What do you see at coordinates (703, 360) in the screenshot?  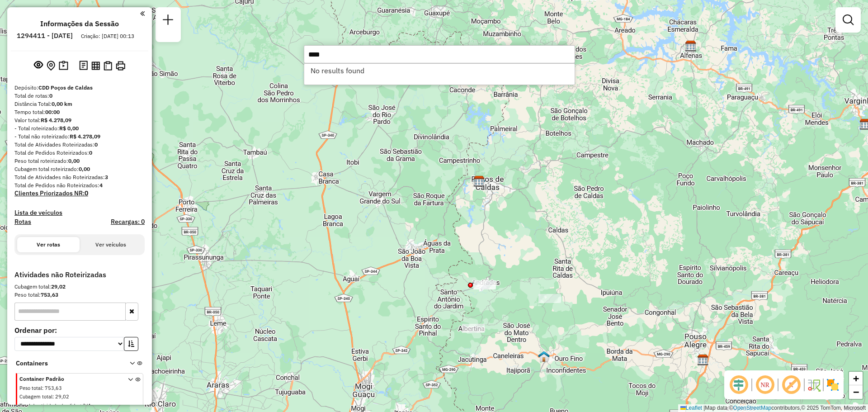 I see `img: CDD Pouso Alegre` at bounding box center [703, 360].